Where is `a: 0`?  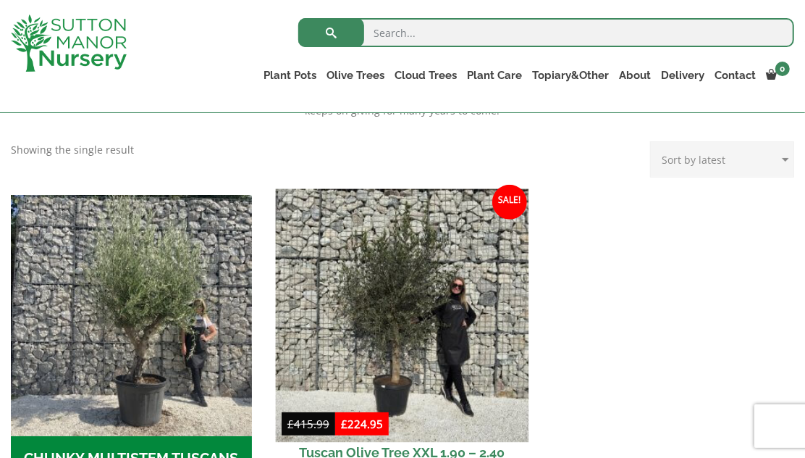 a: 0 is located at coordinates (778, 75).